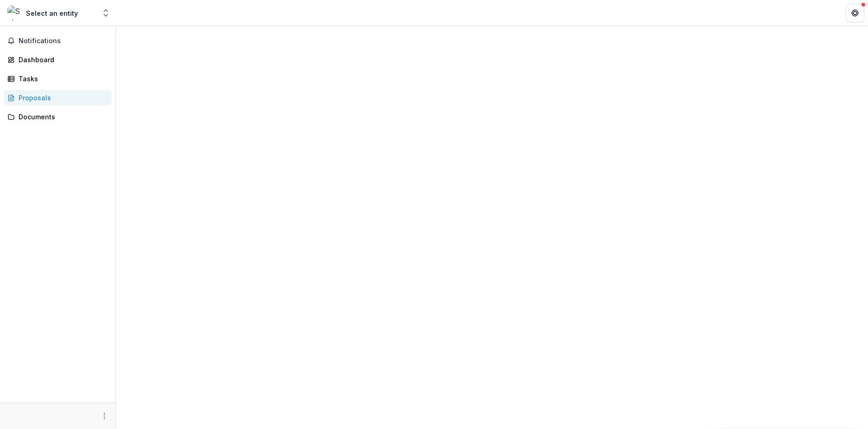  I want to click on span: Notifications, so click(63, 41).